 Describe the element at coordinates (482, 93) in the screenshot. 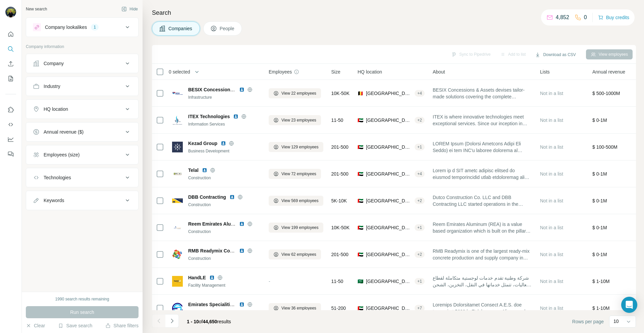

I see `span: BESIX Concessions & Assets devises tailor-made solutions covering the complete infrastructure lif...` at that location.